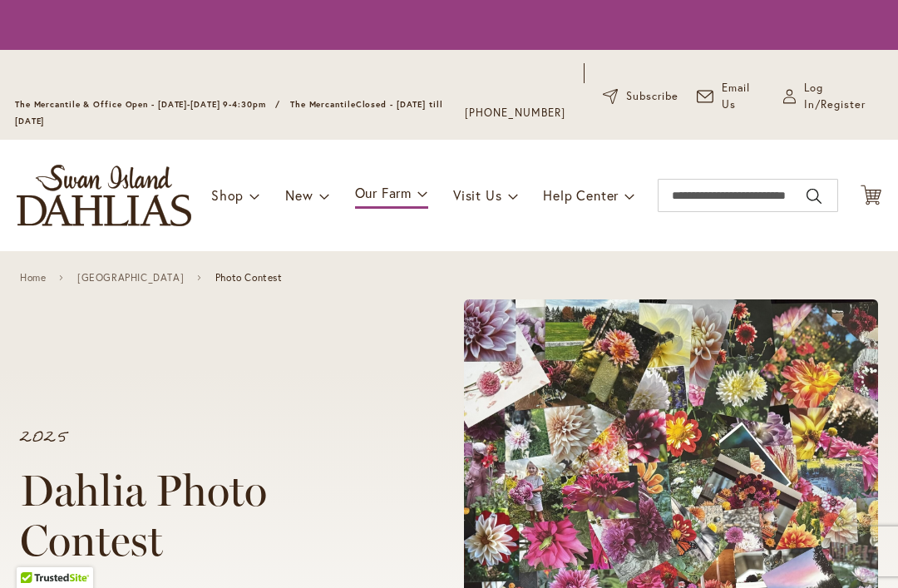  I want to click on h1: Dahlia Photo Contest, so click(211, 516).